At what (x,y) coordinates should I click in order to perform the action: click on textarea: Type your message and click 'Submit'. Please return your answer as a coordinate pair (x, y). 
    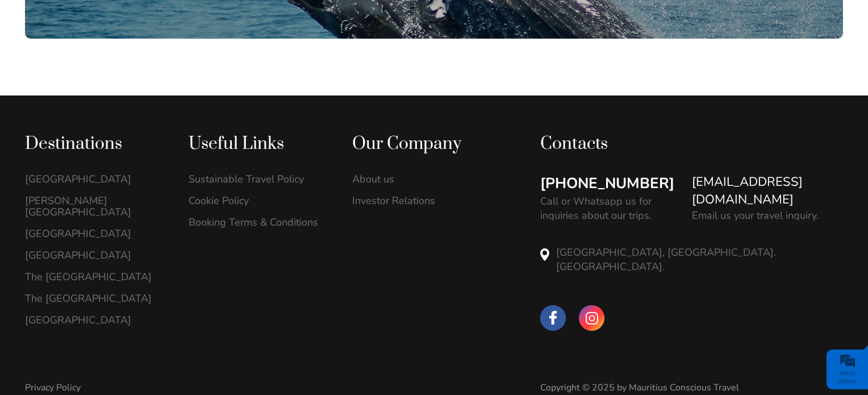
    Looking at the image, I should click on (111, 236).